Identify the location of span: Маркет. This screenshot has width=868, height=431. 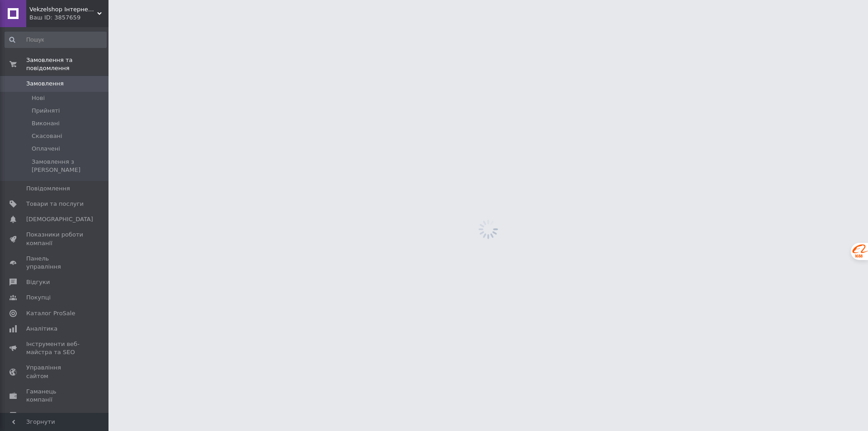
(38, 415).